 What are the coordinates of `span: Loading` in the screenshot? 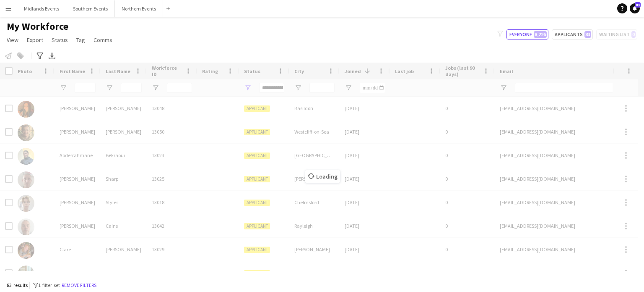 It's located at (322, 177).